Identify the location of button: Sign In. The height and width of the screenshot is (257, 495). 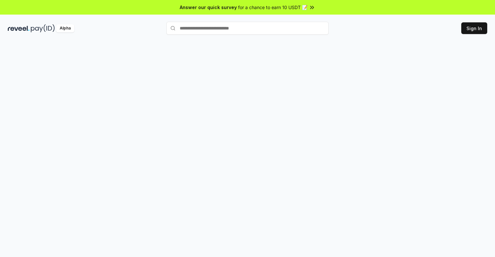
(474, 28).